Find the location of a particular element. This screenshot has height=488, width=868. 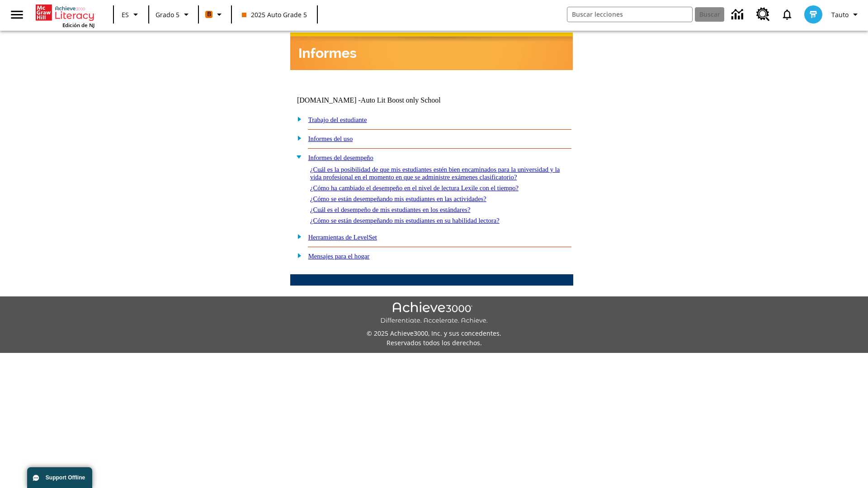

span: Tauto is located at coordinates (840, 14).